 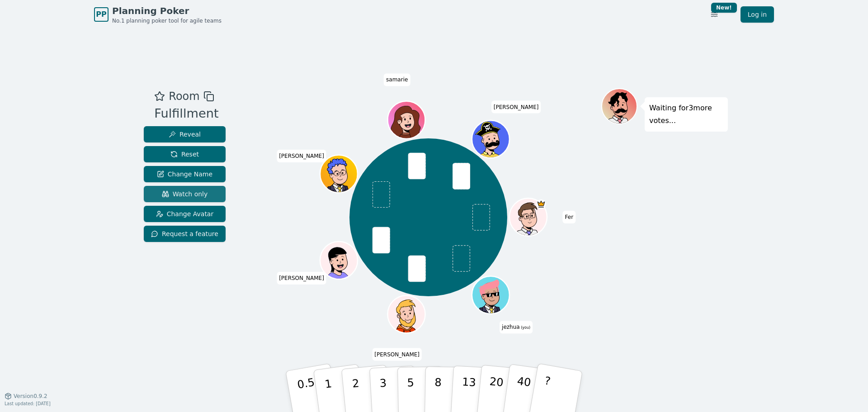 I want to click on span: PP, so click(x=101, y=14).